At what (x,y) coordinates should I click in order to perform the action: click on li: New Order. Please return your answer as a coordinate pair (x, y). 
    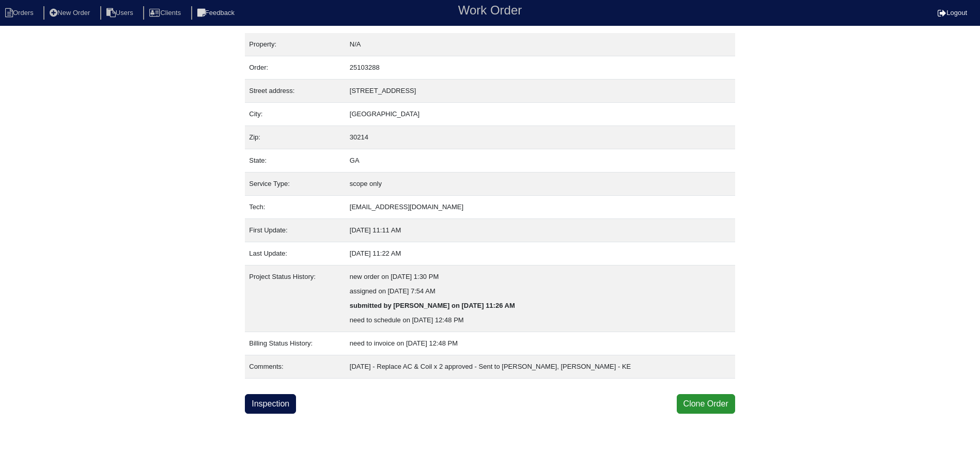
    Looking at the image, I should click on (70, 13).